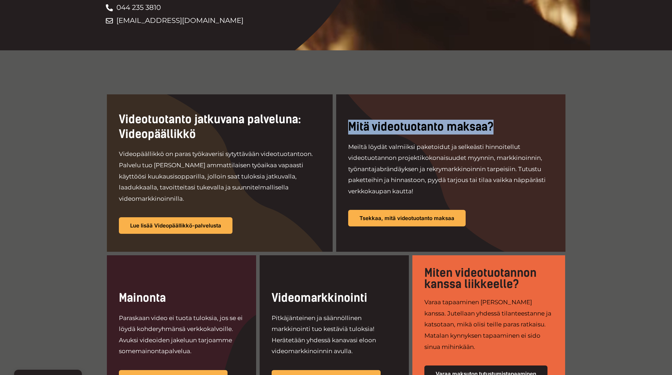  I want to click on p: Meiltä löydät valmiiksi paketoidut ja selkeästi hinnoitellut videotuotannon projektikokonaisuudet..., so click(451, 170).